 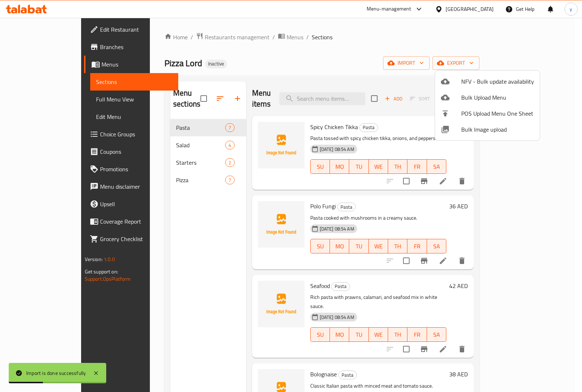 I want to click on span: NFV - Bulk update availability, so click(x=498, y=81).